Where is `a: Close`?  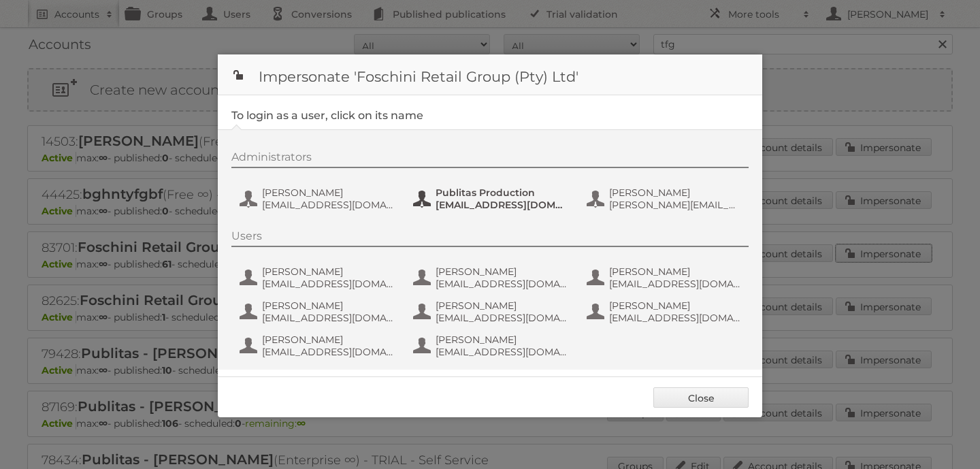
a: Close is located at coordinates (701, 397).